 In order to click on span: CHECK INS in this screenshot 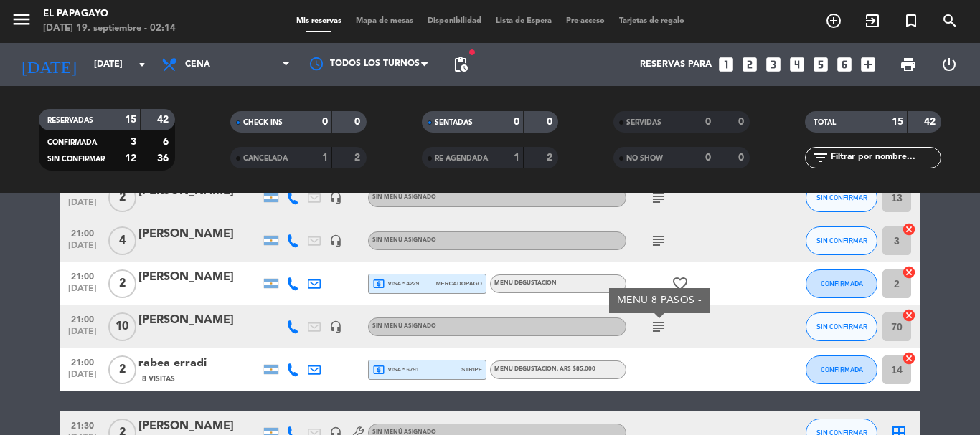, I will do `click(263, 122)`.